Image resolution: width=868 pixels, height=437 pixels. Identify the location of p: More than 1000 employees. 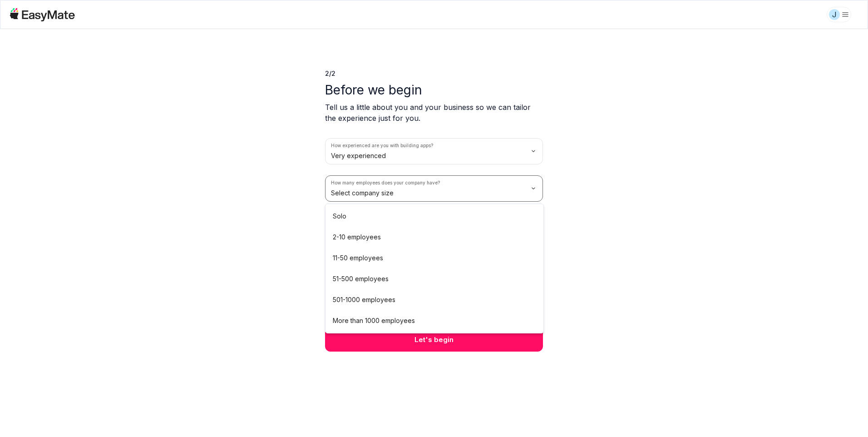
(374, 321).